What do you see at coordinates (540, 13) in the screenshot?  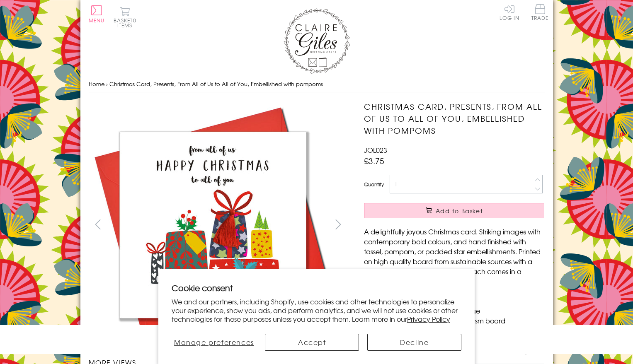 I see `a: Trade` at bounding box center [540, 13].